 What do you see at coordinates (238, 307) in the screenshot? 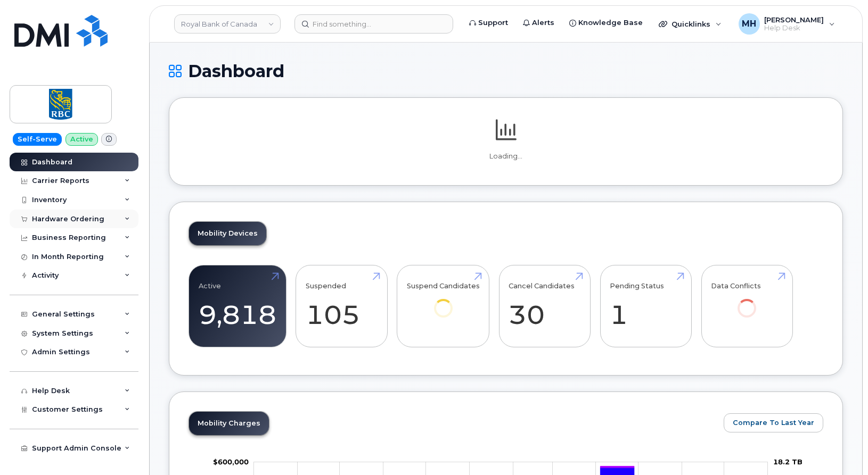
I see `a: Active 9,818` at bounding box center [238, 307].